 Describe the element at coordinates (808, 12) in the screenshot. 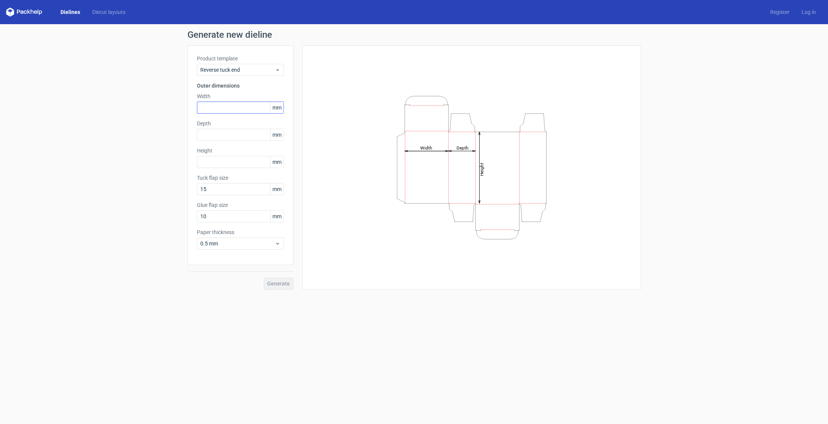

I see `a: Log in` at that location.